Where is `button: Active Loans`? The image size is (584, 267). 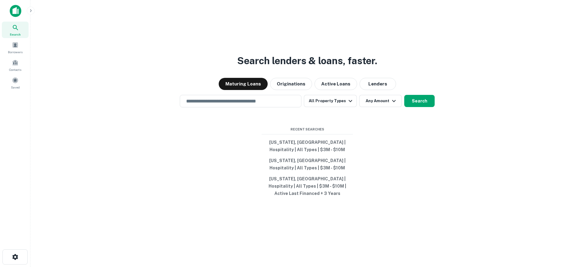 button: Active Loans is located at coordinates (336, 84).